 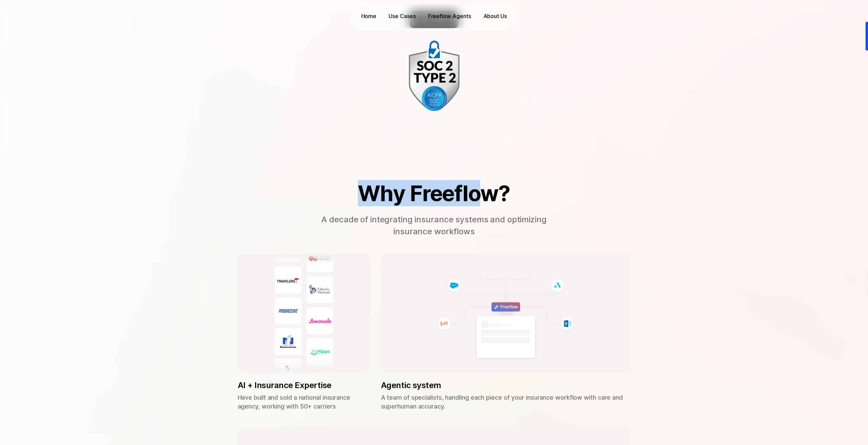 I want to click on p: Have built and sold a national insurance agency, working with 50+ carriers, so click(x=304, y=402).